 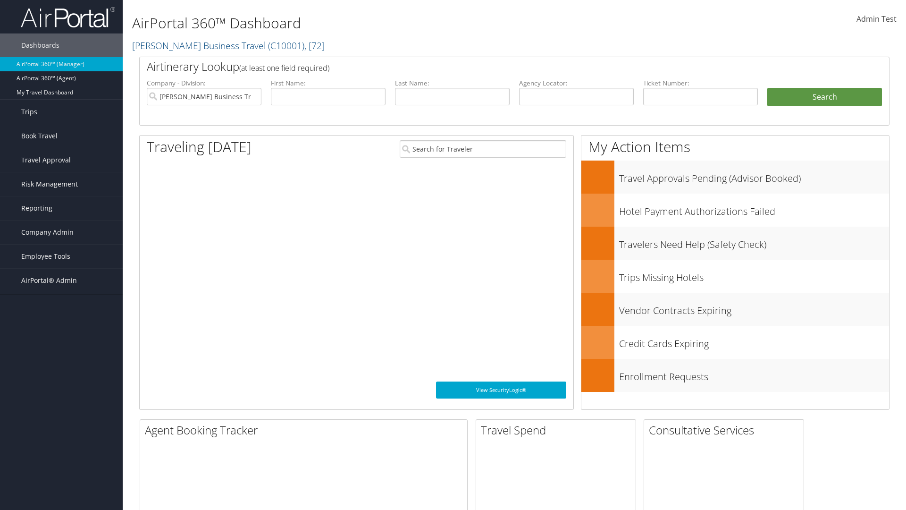 I want to click on a: Admin Test, so click(x=876, y=19).